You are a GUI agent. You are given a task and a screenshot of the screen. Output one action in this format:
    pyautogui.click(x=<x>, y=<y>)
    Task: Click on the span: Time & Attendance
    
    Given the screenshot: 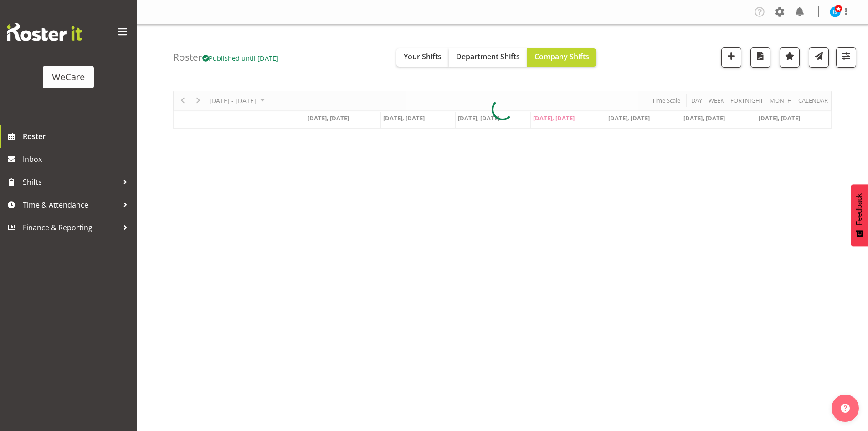 What is the action you would take?
    pyautogui.click(x=71, y=205)
    